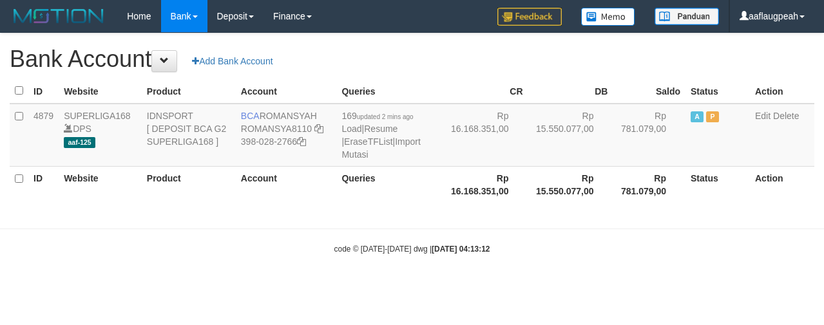 The width and height of the screenshot is (824, 325). I want to click on a: Delete, so click(786, 116).